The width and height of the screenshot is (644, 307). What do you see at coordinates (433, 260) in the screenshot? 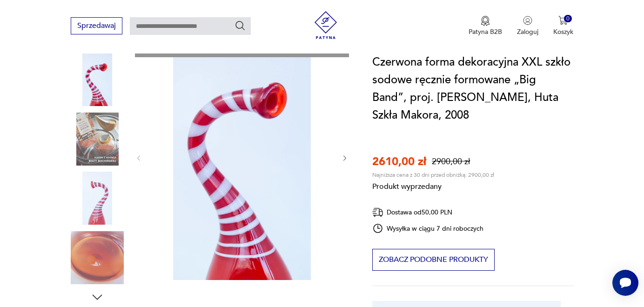
I see `button: Zobacz podobne produkty` at bounding box center [433, 260].